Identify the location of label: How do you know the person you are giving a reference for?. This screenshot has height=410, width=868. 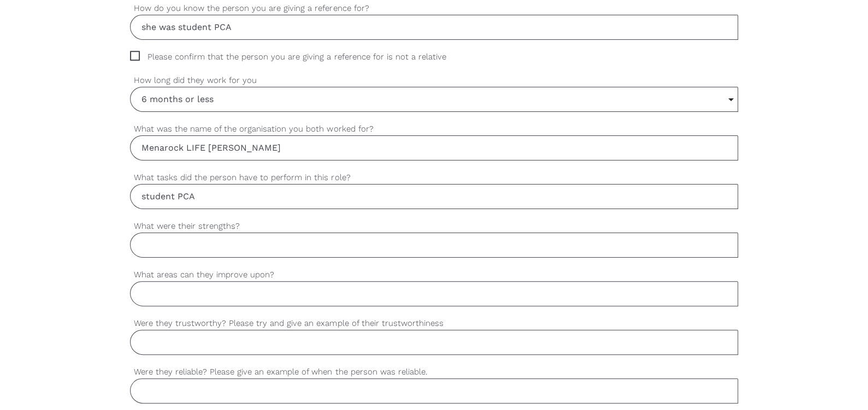
(434, 8).